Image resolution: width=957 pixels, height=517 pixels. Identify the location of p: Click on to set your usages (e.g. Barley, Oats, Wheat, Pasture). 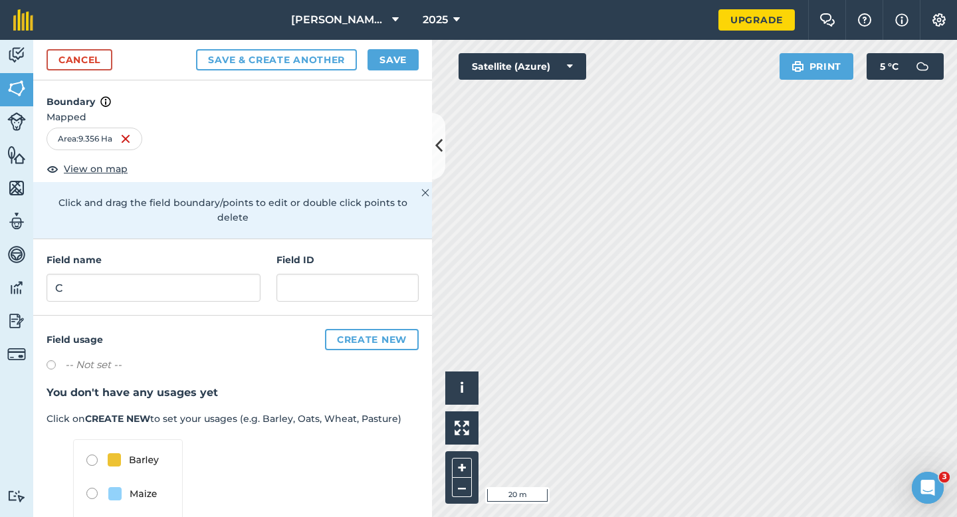
(233, 419).